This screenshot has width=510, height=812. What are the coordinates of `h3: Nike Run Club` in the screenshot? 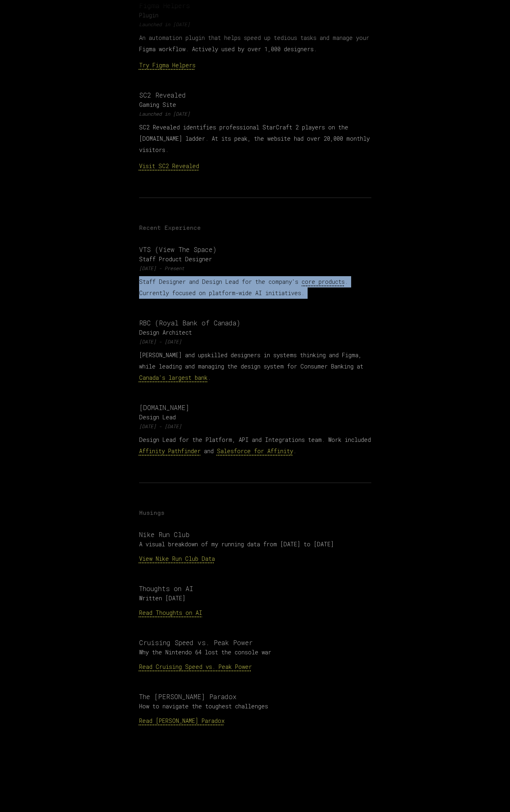 It's located at (255, 535).